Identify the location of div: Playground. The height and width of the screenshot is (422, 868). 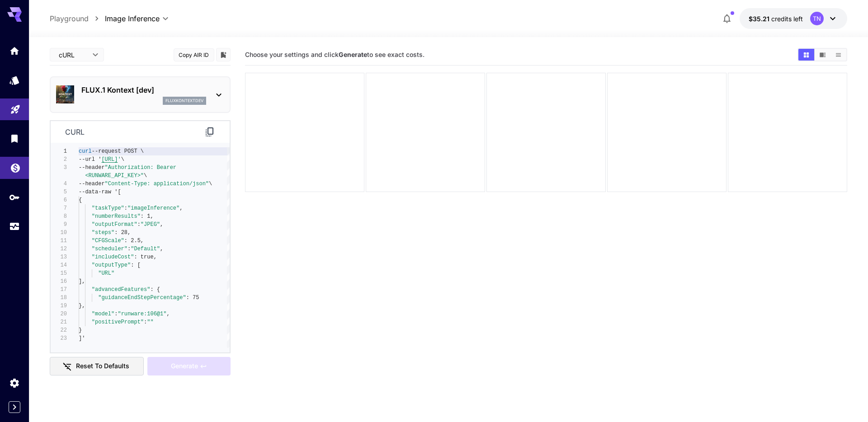
(15, 106).